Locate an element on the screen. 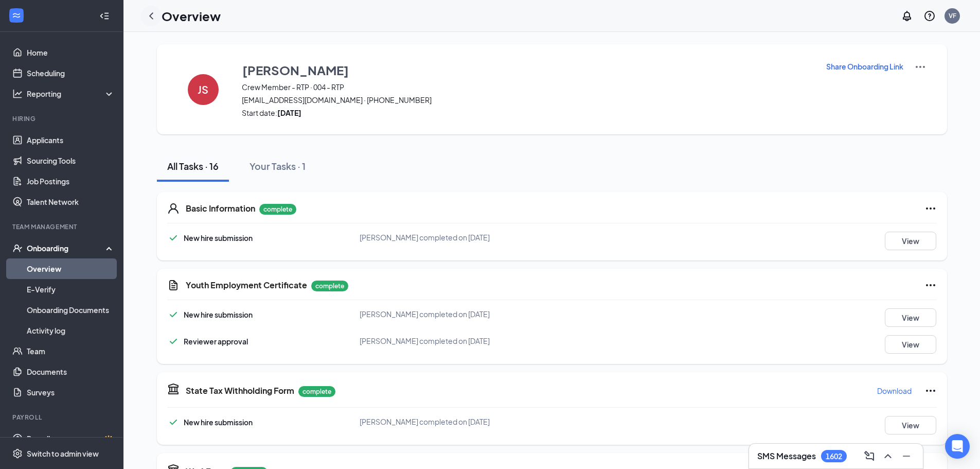 The width and height of the screenshot is (980, 469). svg: QuestionInfo is located at coordinates (929, 16).